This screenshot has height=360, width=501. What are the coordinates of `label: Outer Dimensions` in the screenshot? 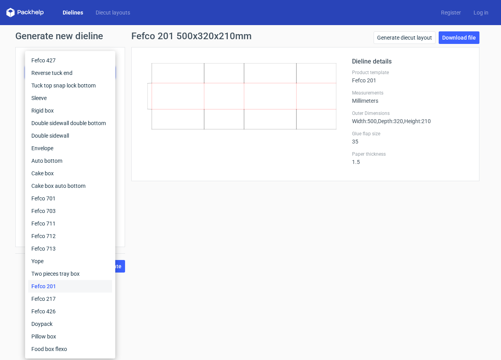 It's located at (411, 113).